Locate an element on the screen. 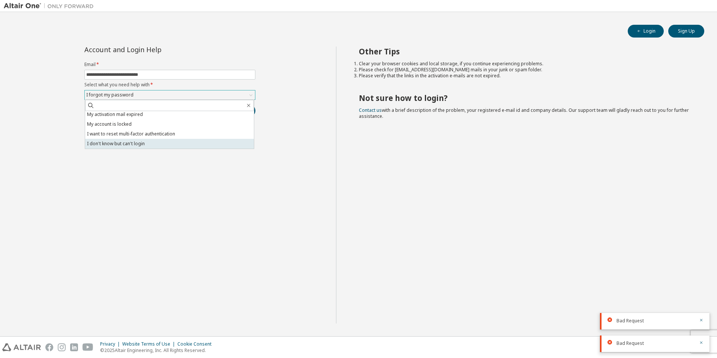  img: instagram.svg is located at coordinates (62, 347).